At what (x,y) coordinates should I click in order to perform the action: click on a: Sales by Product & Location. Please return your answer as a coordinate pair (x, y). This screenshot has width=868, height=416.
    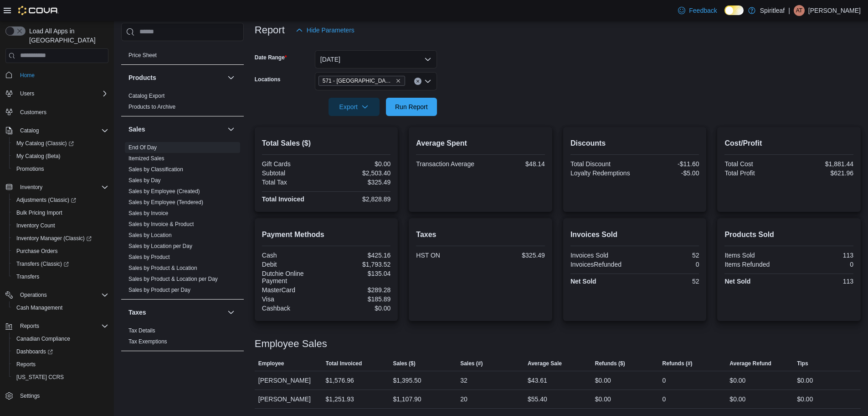
    Looking at the image, I should click on (163, 268).